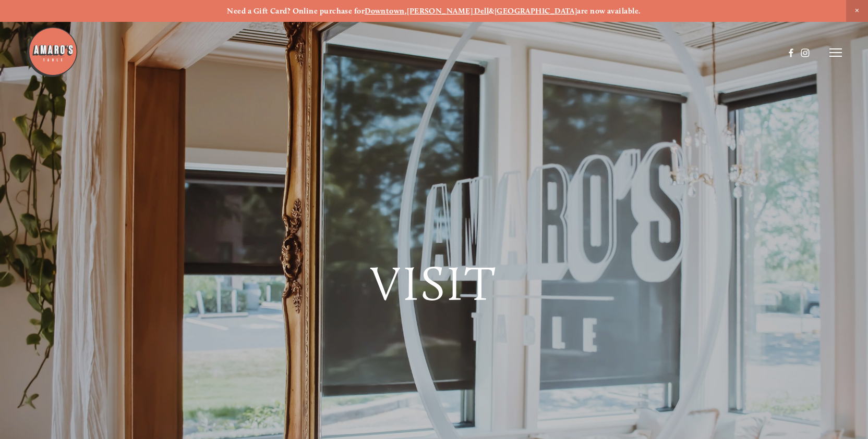 This screenshot has height=439, width=868. What do you see at coordinates (608, 11) in the screenshot?
I see `strong: are now available.` at bounding box center [608, 11].